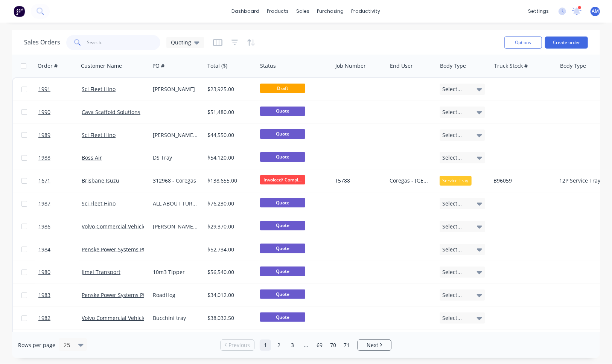  Describe the element at coordinates (60, 158) in the screenshot. I see `a: 1988` at that location.